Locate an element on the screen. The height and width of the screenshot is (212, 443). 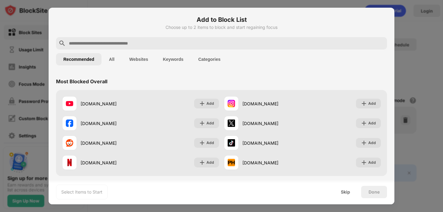
button: All is located at coordinates (112, 59).